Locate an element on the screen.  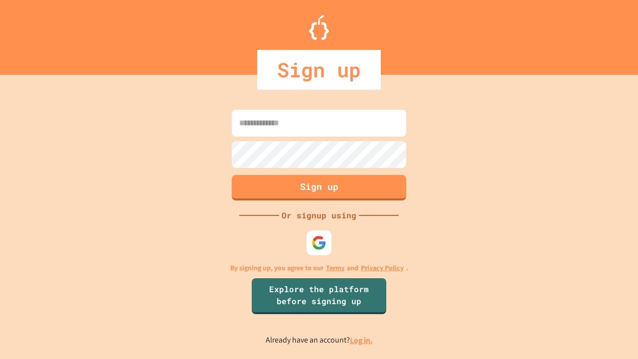
button: Sign up is located at coordinates (319, 187).